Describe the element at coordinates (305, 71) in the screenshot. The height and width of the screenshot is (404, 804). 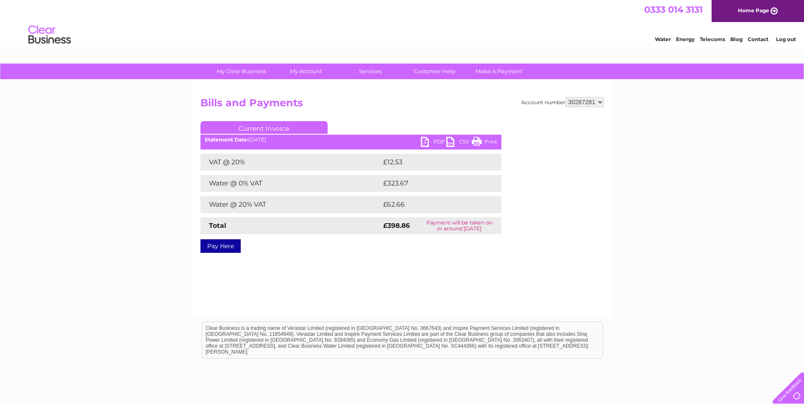
I see `a: My Account` at that location.